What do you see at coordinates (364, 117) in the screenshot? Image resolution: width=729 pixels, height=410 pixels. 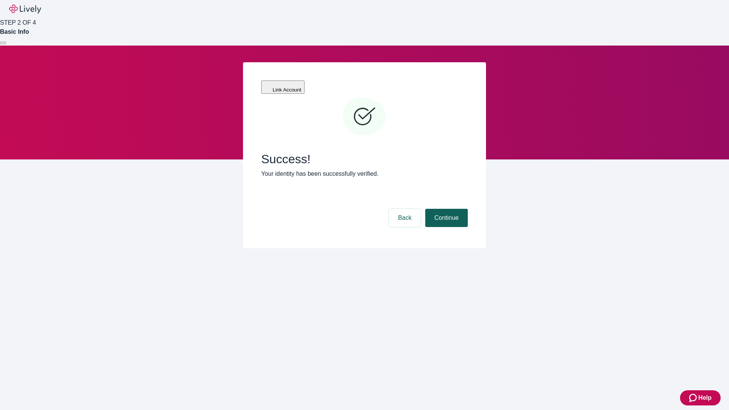 I see `svg: Checkmark icon` at bounding box center [364, 117].